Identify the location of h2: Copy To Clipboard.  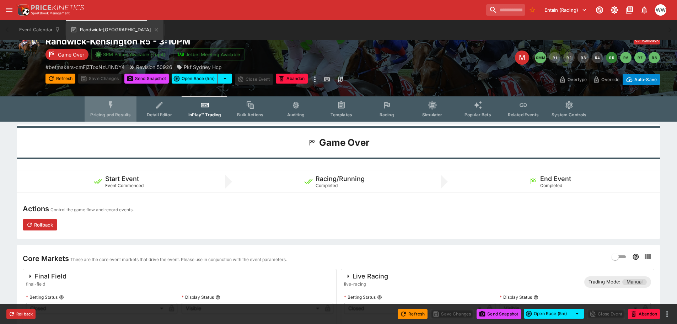
(199, 41).